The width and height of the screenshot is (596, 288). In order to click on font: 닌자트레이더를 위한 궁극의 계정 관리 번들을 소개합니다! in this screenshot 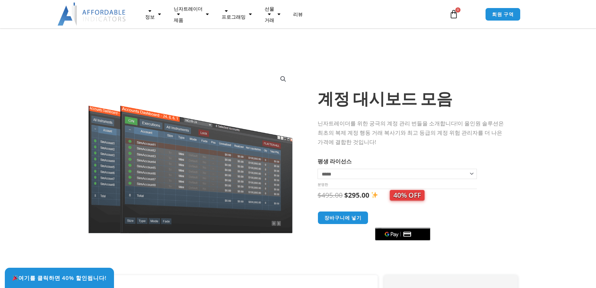, I will do `click(388, 123)`.